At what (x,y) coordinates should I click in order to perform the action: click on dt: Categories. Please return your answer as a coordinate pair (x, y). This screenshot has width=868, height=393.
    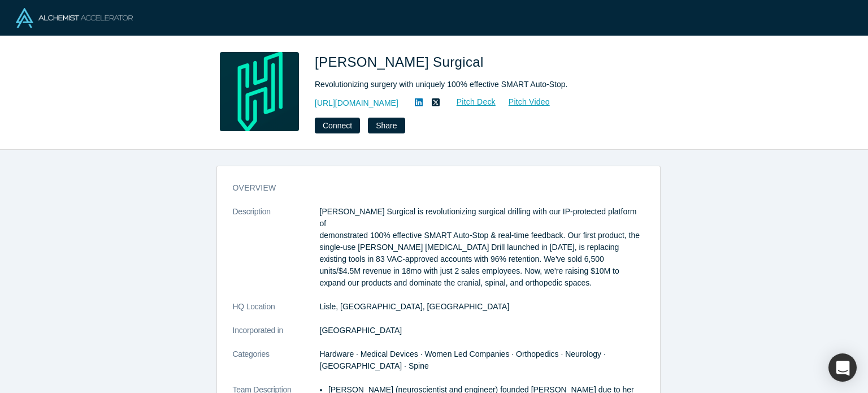
    Looking at the image, I should click on (277, 366).